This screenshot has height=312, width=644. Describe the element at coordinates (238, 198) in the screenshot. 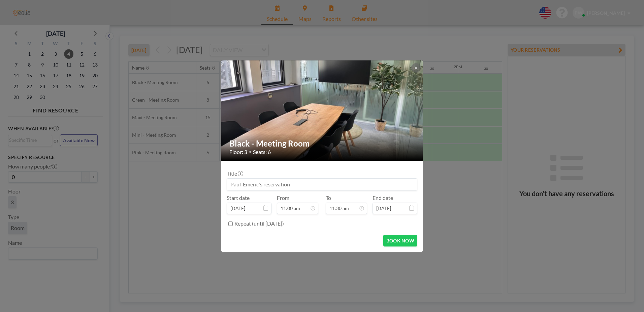

I see `label: Start date` at that location.